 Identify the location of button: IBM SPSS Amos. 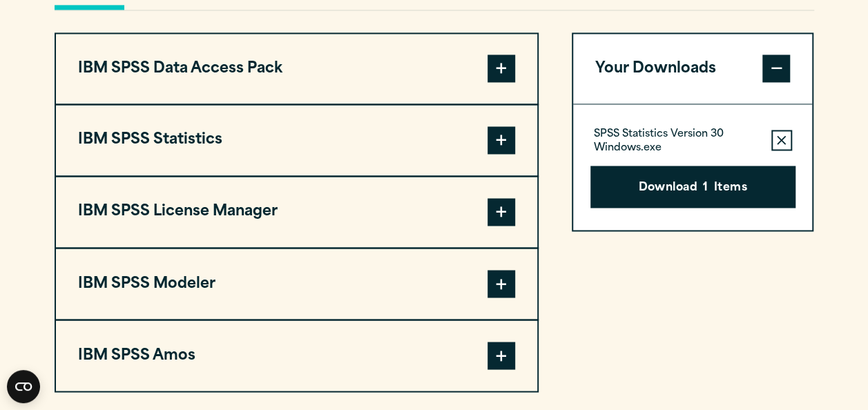
(296, 355).